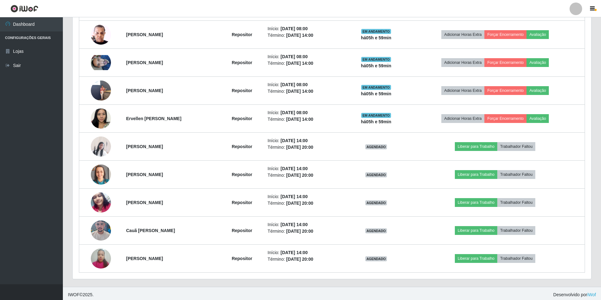 This screenshot has height=300, width=601. Describe the element at coordinates (74, 294) in the screenshot. I see `span: IWOF` at that location.